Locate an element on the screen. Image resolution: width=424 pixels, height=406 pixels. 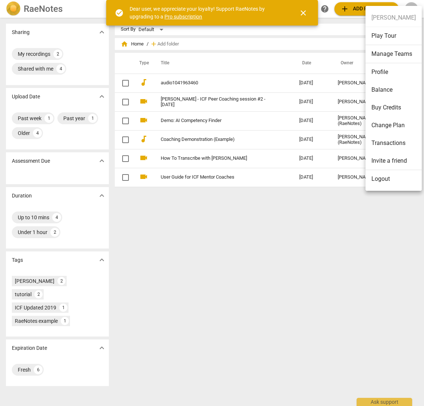
div: Dear user, we appreciate your loyalty! Support RaeNotes by upgrading to a is located at coordinates (207, 13).